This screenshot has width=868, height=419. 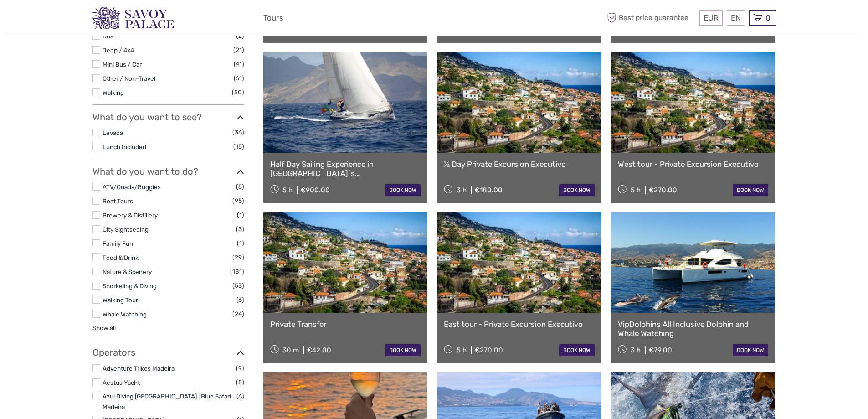 I want to click on span: (61), so click(x=238, y=78).